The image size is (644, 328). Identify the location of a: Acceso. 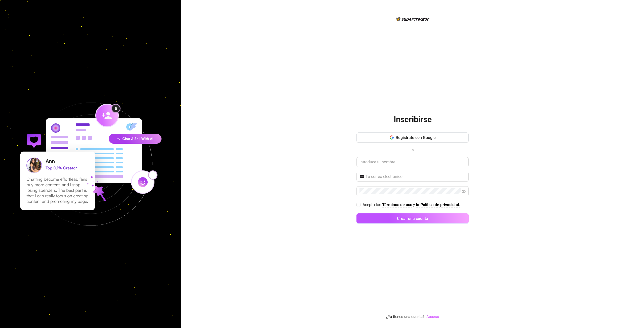
(433, 317).